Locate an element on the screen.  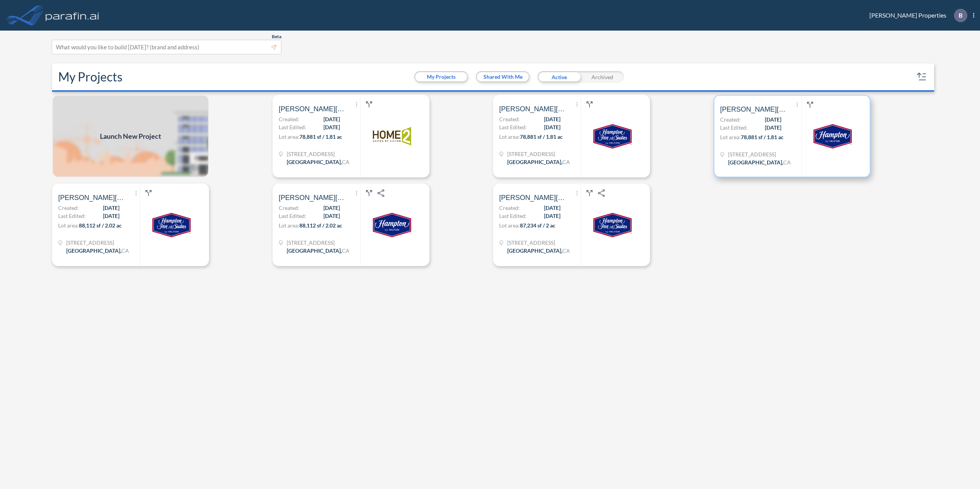
button: My Projects is located at coordinates (441, 77).